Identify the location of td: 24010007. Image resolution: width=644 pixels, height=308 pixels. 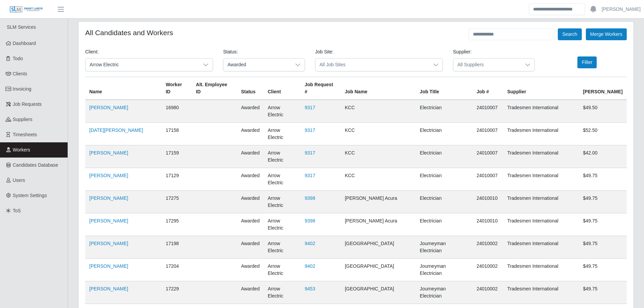
(488, 111).